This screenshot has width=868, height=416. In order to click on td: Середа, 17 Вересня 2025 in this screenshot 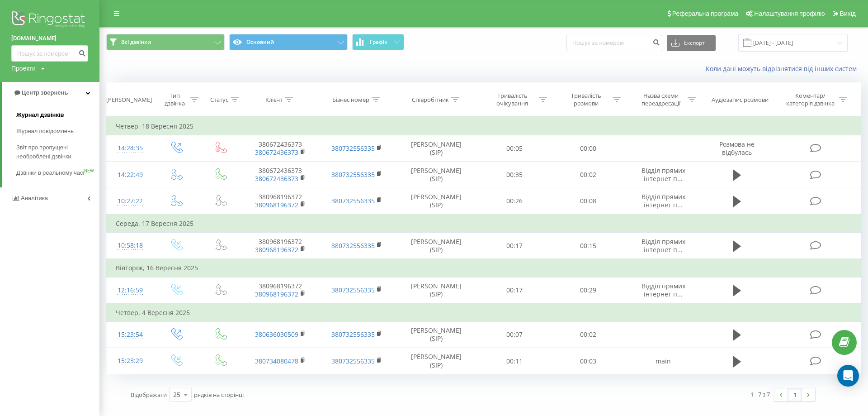, I will do `click(484, 224)`.